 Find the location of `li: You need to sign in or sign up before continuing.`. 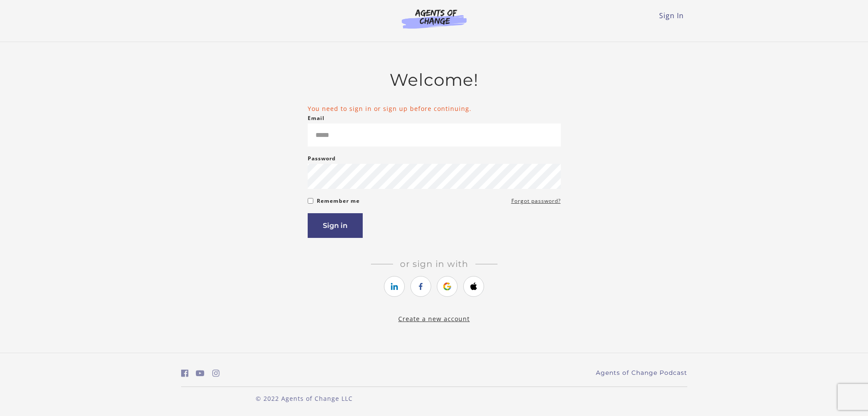

li: You need to sign in or sign up before continuing. is located at coordinates (434, 109).